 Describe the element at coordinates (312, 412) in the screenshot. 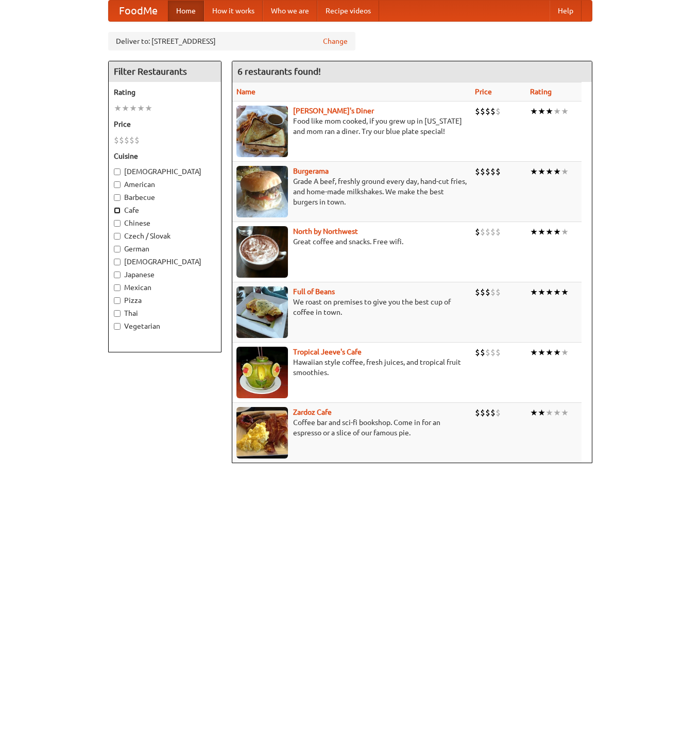

I see `a: Zardoz Cafe` at that location.